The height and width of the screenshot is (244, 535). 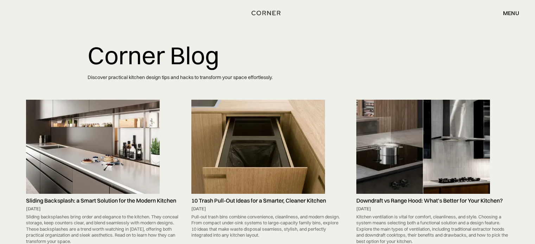 I want to click on h5: Sliding Backsplash: a Smart Solution for the Modern Kitchen, so click(x=102, y=201).